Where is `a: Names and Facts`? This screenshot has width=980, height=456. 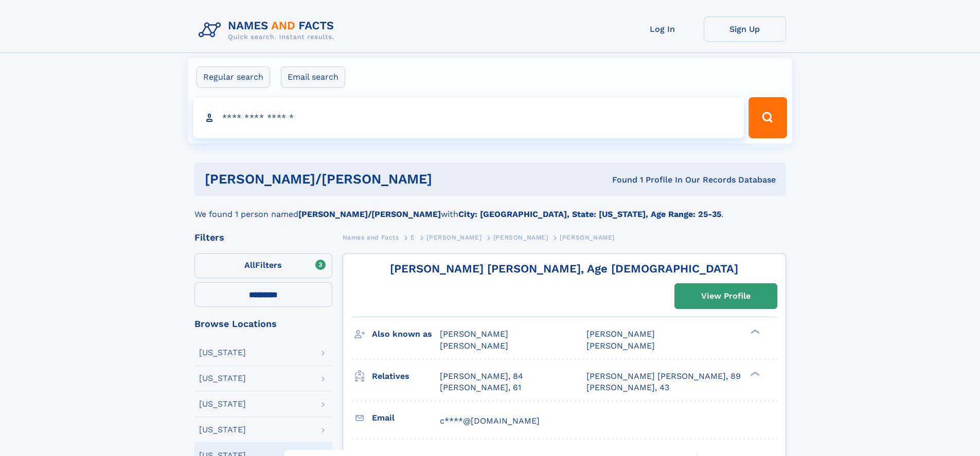
a: Names and Facts is located at coordinates (371, 237).